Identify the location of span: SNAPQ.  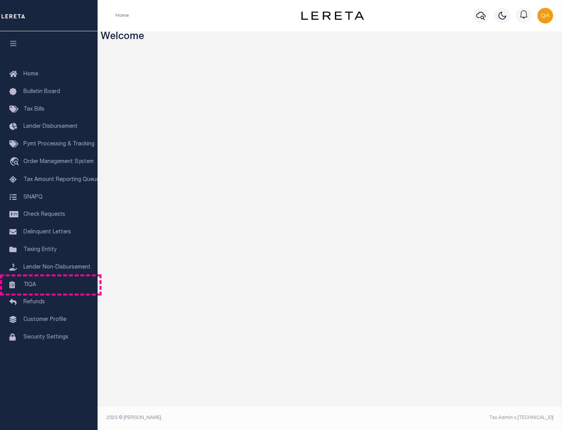
(33, 197).